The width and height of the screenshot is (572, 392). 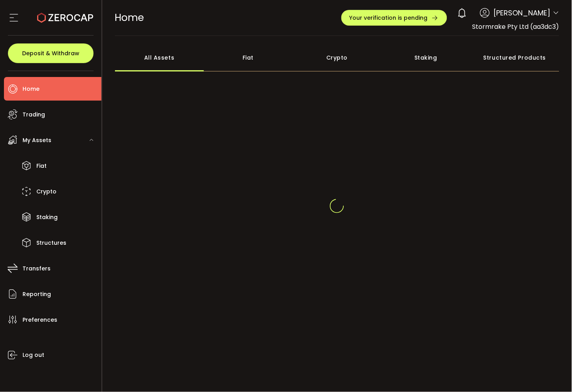 I want to click on span: Trading, so click(x=33, y=115).